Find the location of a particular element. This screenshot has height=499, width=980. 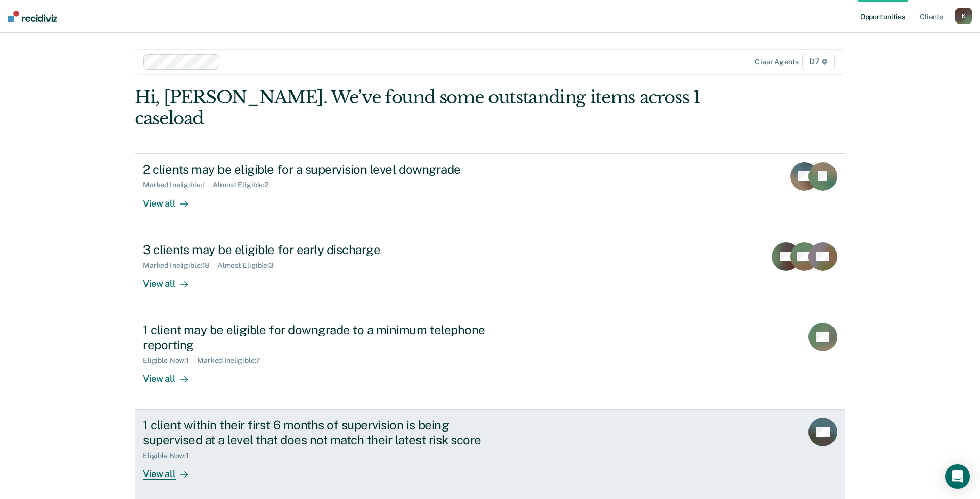

div: 3 clients may be eligible for early discharge is located at coordinates (322, 249).